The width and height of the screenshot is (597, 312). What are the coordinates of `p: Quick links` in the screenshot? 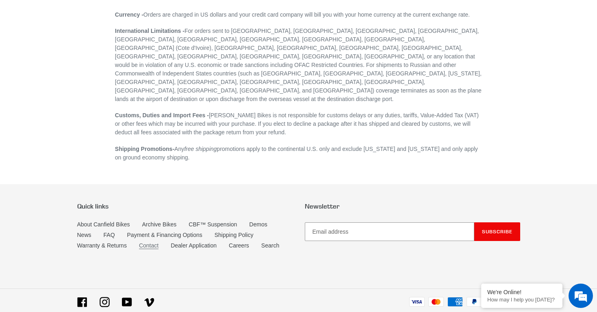 It's located at (185, 206).